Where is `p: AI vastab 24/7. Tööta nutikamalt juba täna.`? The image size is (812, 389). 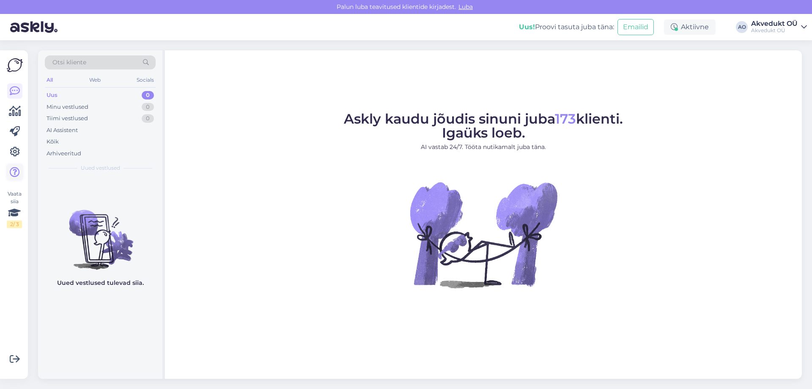
p: AI vastab 24/7. Tööta nutikamalt juba täna. is located at coordinates (484, 147).